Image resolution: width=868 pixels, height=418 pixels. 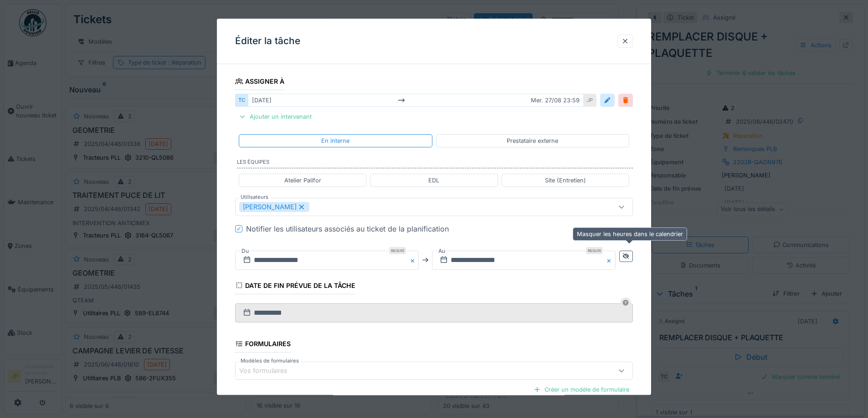 I want to click on h3: Éditer la tâche, so click(x=267, y=41).